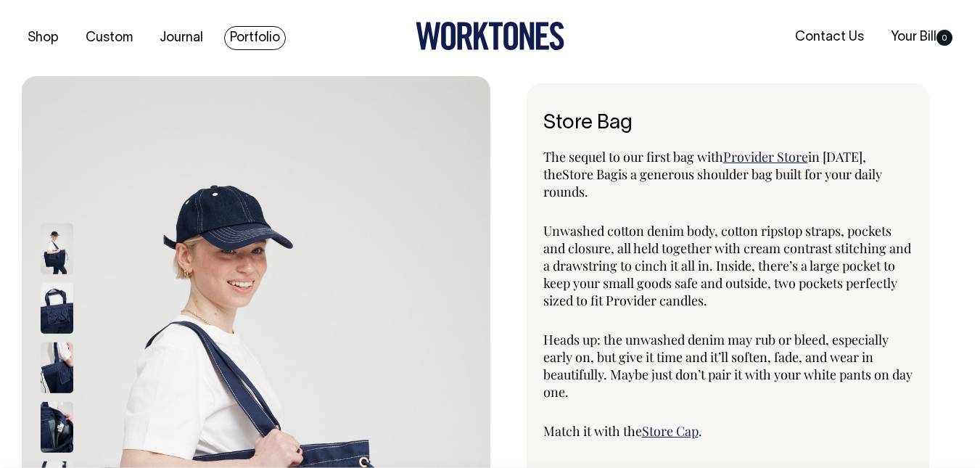 The width and height of the screenshot is (980, 468). I want to click on span: Provider Store, so click(765, 157).